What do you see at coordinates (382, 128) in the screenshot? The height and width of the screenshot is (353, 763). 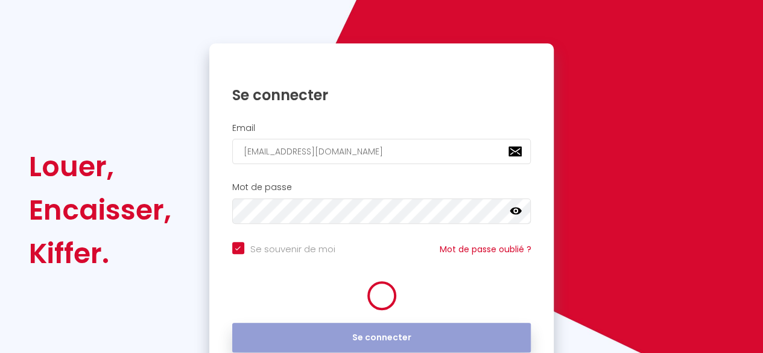 I see `h2: Email` at bounding box center [382, 128].